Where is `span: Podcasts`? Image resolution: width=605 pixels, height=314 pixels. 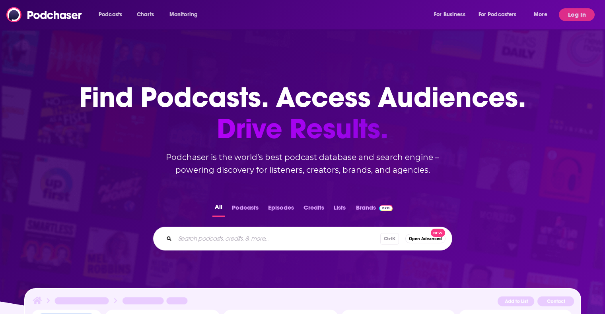
span: Podcasts is located at coordinates (110, 15).